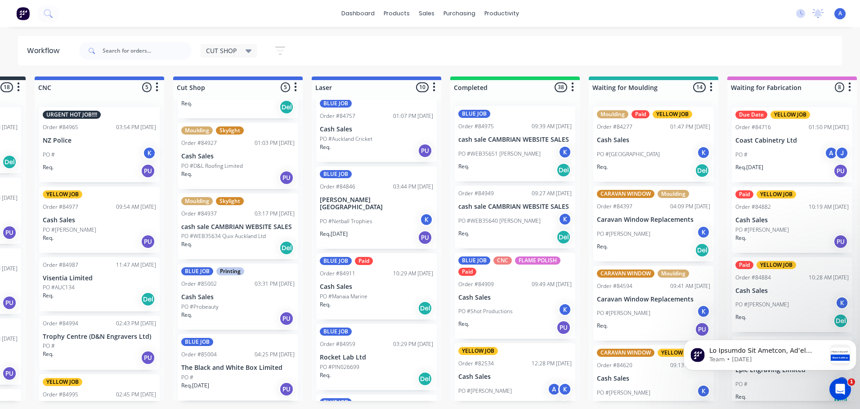 The height and width of the screenshot is (409, 860). I want to click on div: CARAVAN WINDOW, so click(625, 194).